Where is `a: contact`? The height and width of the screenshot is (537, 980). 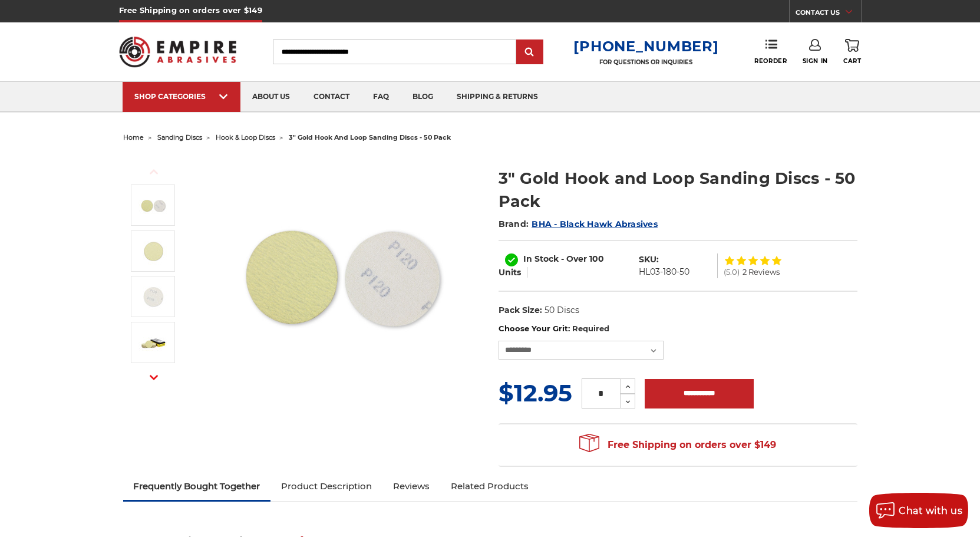
a: contact is located at coordinates (331, 97).